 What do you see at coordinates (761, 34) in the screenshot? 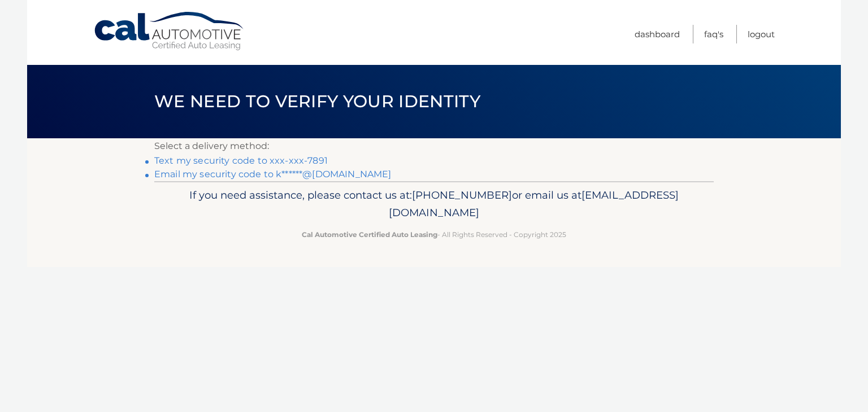
I see `a: Logout` at bounding box center [761, 34].